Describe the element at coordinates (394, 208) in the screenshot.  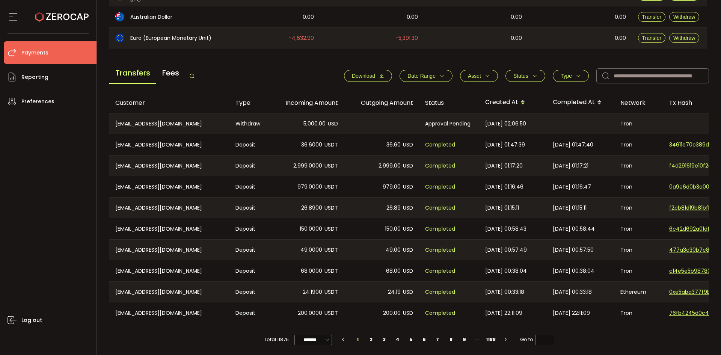
I see `span: 26.89` at that location.